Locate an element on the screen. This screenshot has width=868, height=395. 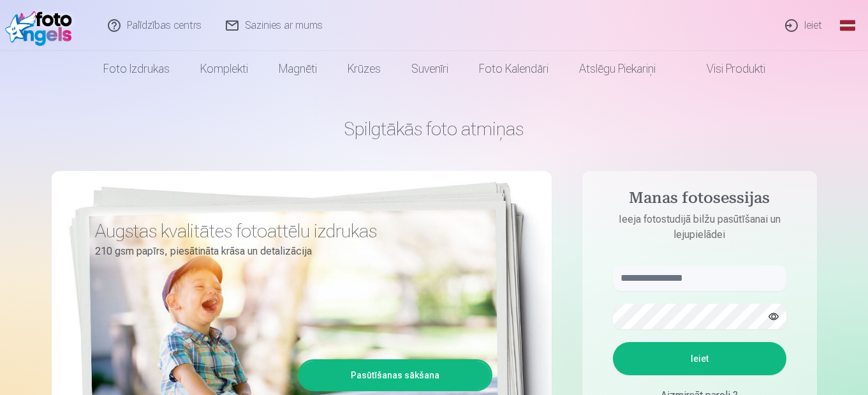
a: Komplekti is located at coordinates (224, 69).